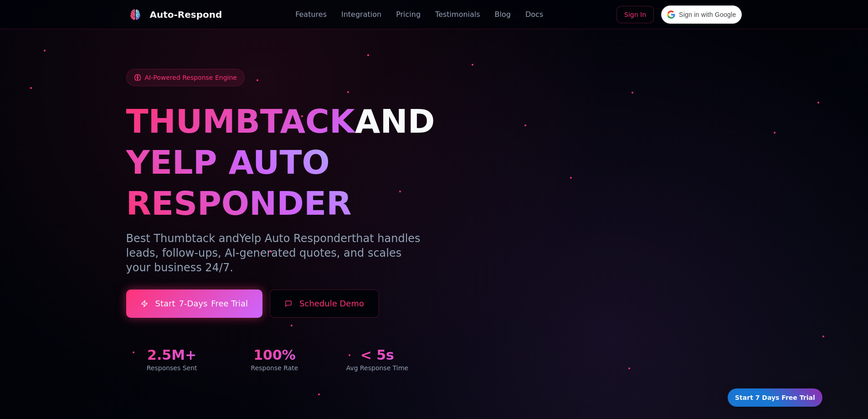  Describe the element at coordinates (191, 77) in the screenshot. I see `span: AI-Powered Response Engine` at that location.